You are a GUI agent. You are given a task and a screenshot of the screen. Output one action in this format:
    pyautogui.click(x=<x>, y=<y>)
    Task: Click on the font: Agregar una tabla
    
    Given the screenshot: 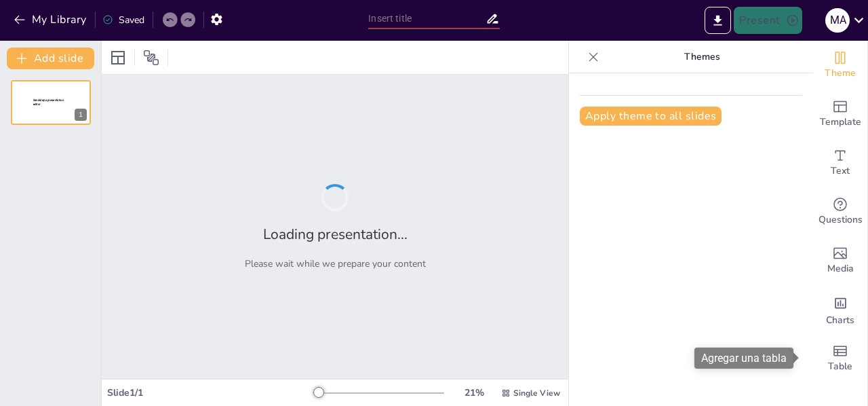 What is the action you would take?
    pyautogui.click(x=744, y=357)
    